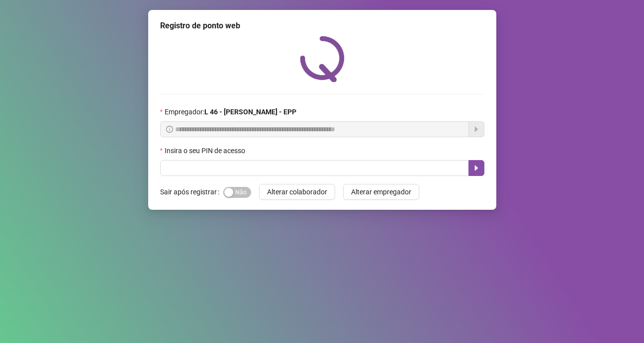 The width and height of the screenshot is (644, 343). I want to click on label: Sair após registrar, so click(191, 192).